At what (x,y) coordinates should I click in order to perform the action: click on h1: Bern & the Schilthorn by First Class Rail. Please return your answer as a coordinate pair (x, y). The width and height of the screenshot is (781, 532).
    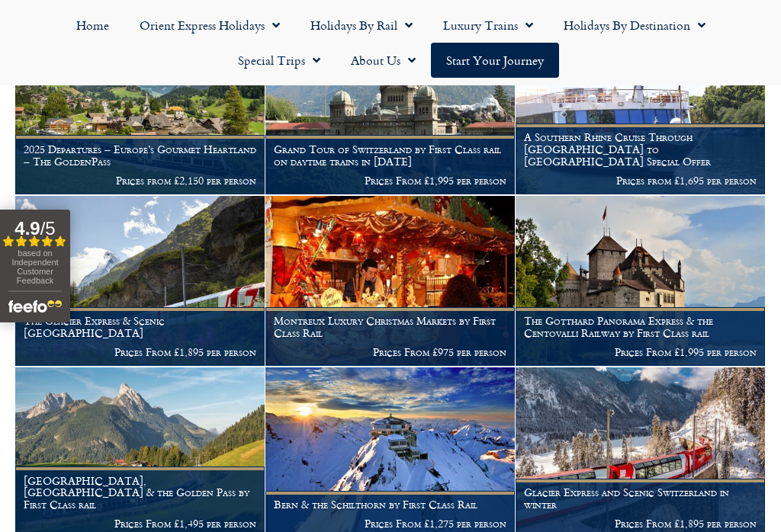
    Looking at the image, I should click on (390, 505).